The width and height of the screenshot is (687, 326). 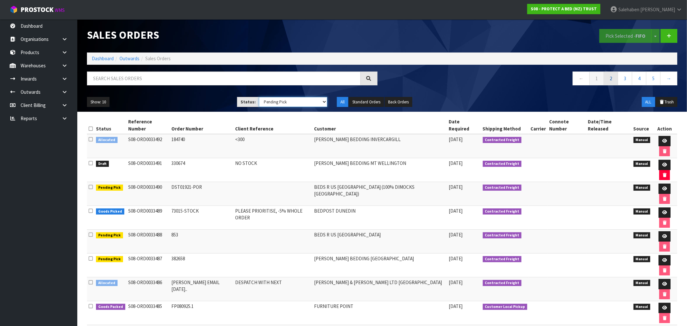 What do you see at coordinates (202, 265) in the screenshot?
I see `td: 382658` at bounding box center [202, 265].